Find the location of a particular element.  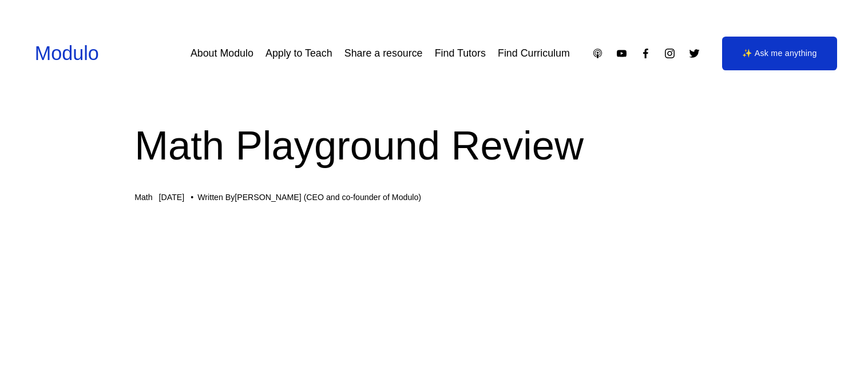

a: YouTube is located at coordinates (622, 53).